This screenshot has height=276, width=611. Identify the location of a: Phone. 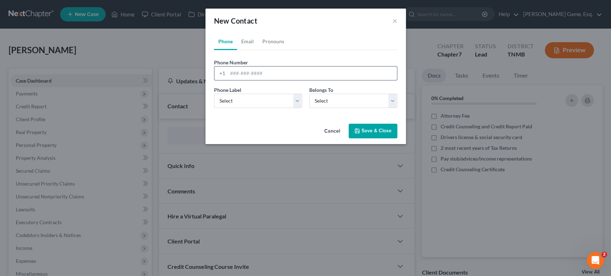
(226, 42).